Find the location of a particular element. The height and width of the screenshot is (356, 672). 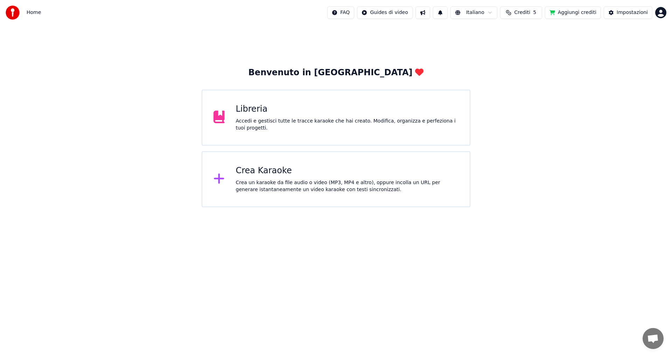

span: Home is located at coordinates (34, 13).